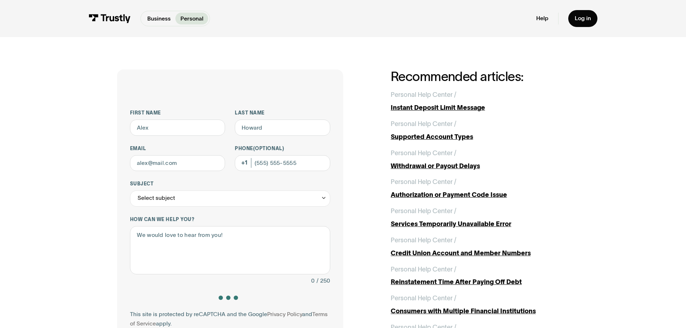 The height and width of the screenshot is (328, 686). I want to click on a: Personal Help Center /Supported Account Types, so click(480, 130).